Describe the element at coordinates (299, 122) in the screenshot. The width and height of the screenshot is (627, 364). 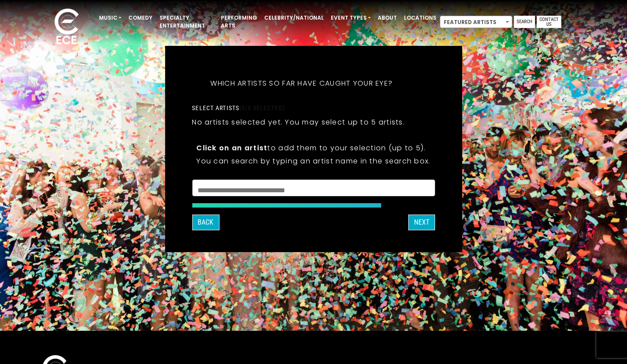
I see `p: No artists selected yet. You may select up to 5 artists.` at that location.